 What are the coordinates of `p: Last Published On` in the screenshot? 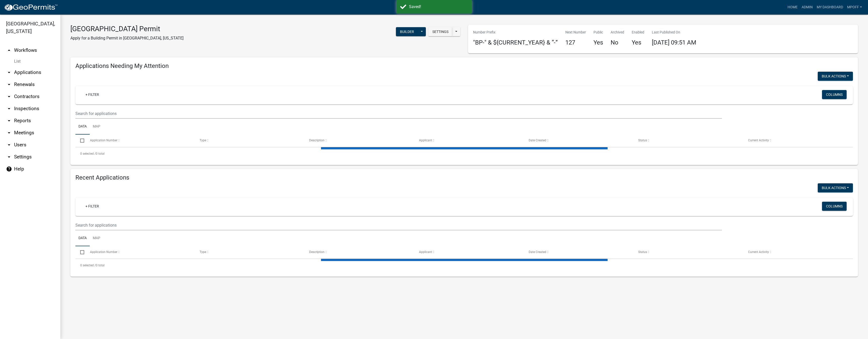 It's located at (674, 32).